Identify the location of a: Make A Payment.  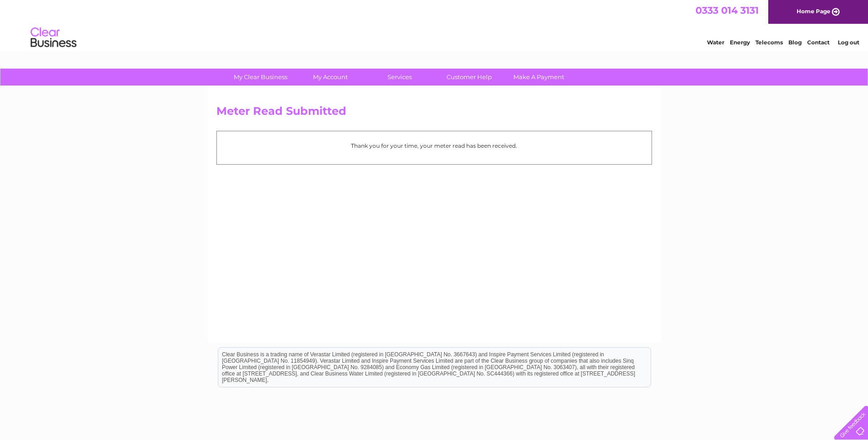
(539, 77).